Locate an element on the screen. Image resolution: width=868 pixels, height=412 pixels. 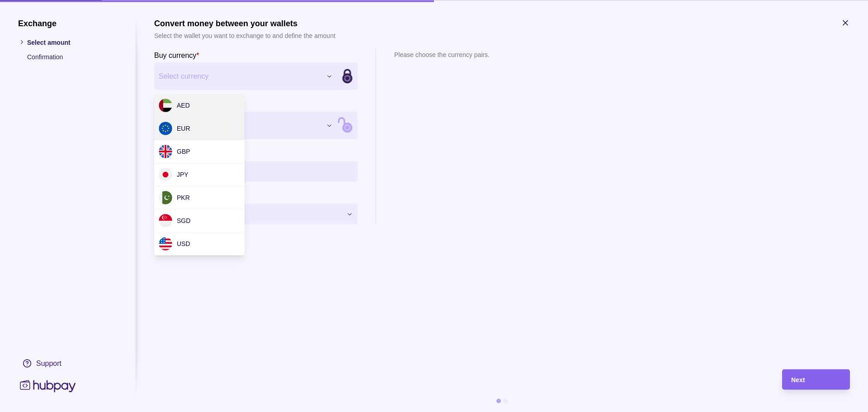
span: AED is located at coordinates (183, 106).